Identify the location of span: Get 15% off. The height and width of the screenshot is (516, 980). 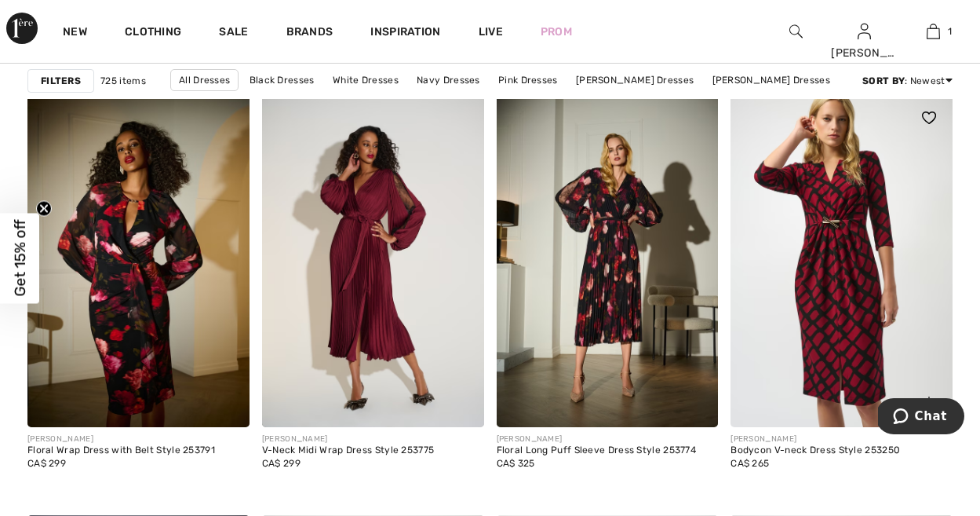
(20, 258).